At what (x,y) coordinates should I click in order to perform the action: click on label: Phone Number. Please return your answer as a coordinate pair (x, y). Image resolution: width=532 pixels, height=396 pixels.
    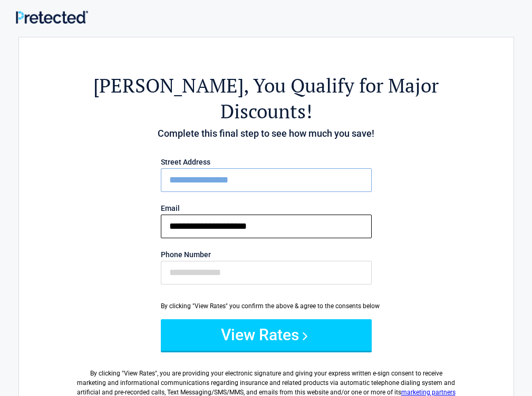
    Looking at the image, I should click on (266, 254).